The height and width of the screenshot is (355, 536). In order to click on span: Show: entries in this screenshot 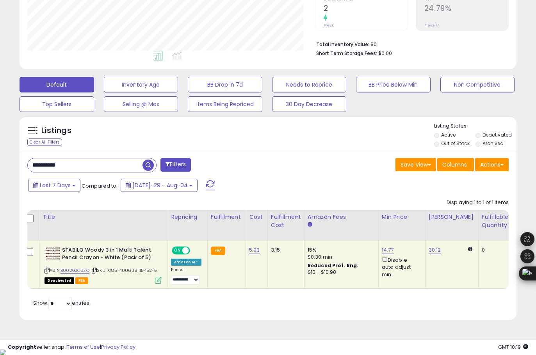, I will do `click(61, 303)`.